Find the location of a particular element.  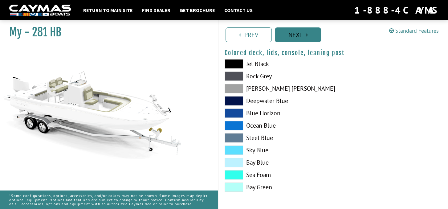

label: Sky Blue is located at coordinates (276, 150).